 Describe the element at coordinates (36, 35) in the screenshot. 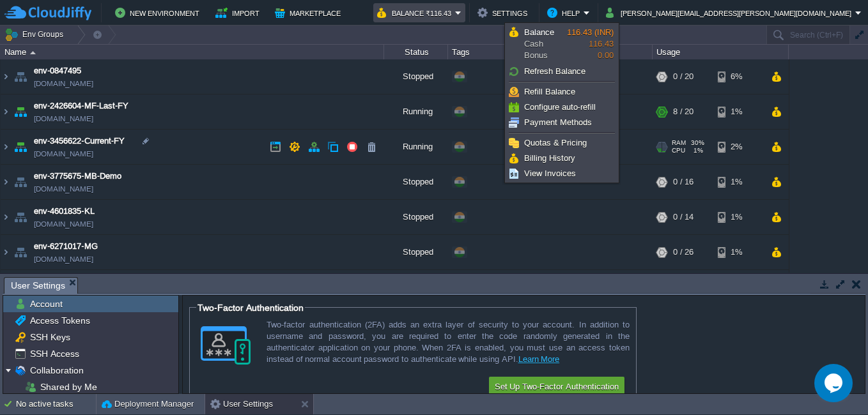

I see `button: Env Groups` at that location.